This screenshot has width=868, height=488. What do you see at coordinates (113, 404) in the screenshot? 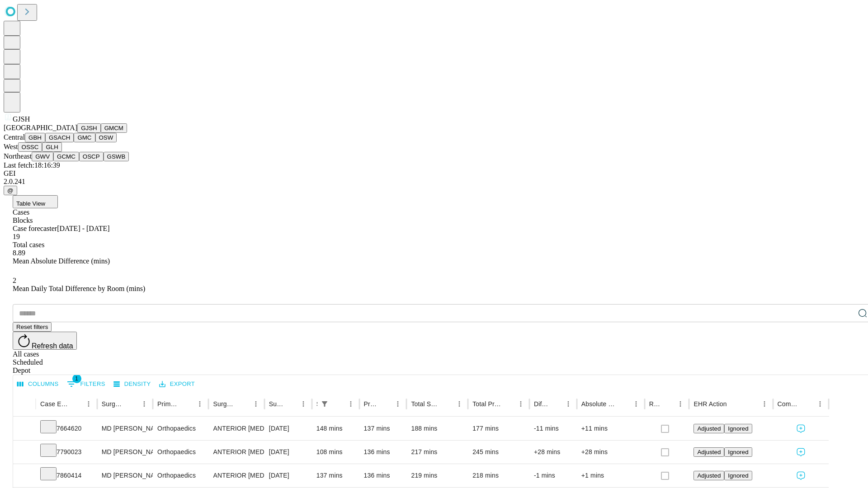
I see `div: Surgeon Name` at bounding box center [113, 404].